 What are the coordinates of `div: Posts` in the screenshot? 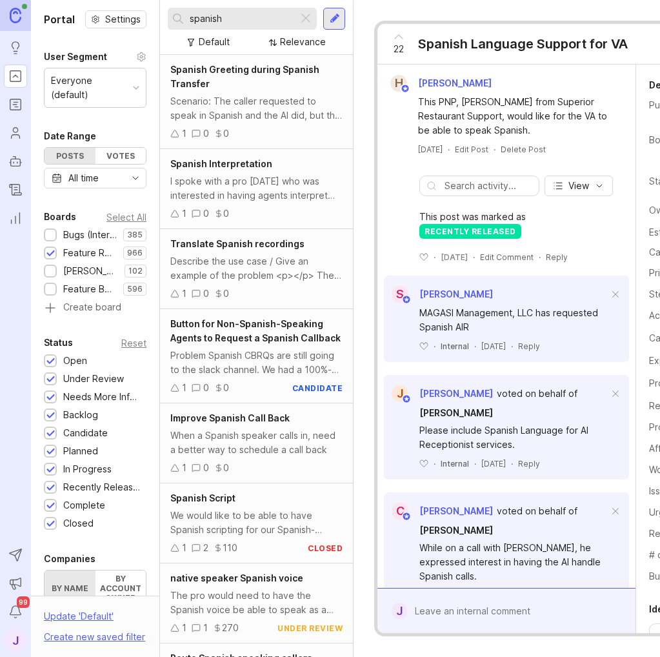 It's located at (70, 155).